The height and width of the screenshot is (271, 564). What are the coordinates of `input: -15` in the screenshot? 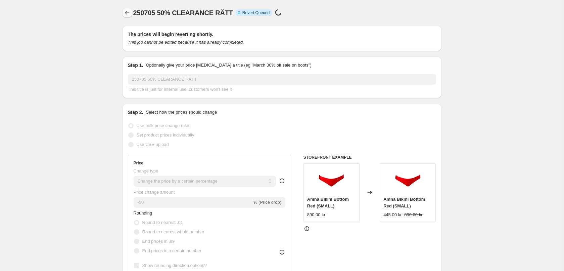 It's located at (193, 202).